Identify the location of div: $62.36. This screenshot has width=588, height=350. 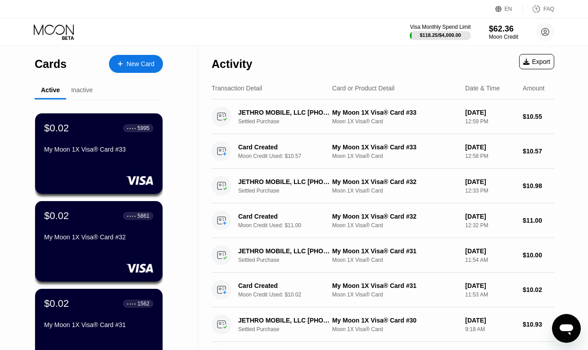
(503, 29).